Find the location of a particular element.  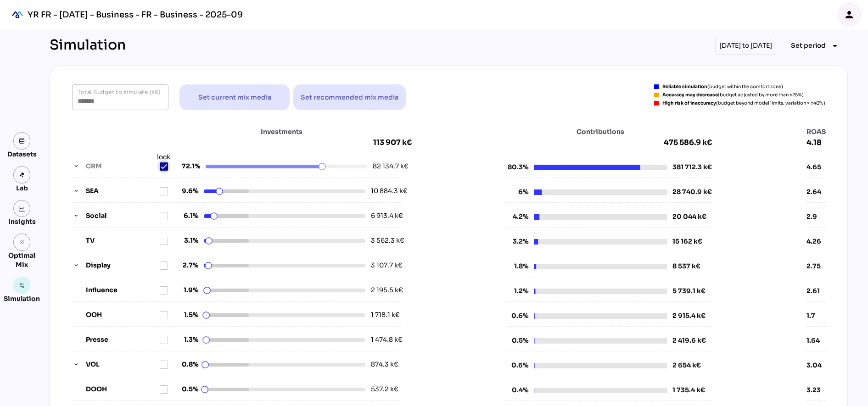

div: Datasets is located at coordinates (22, 154).